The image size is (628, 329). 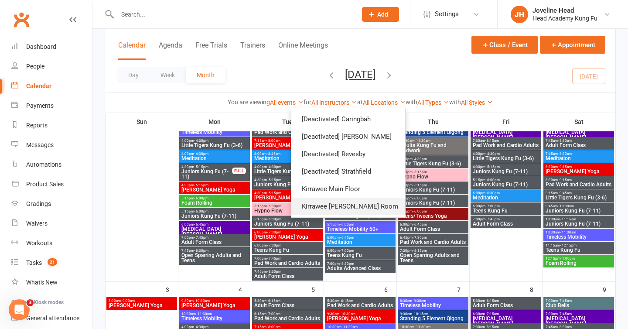 What do you see at coordinates (573, 45) in the screenshot?
I see `button: Appointment` at bounding box center [573, 45].